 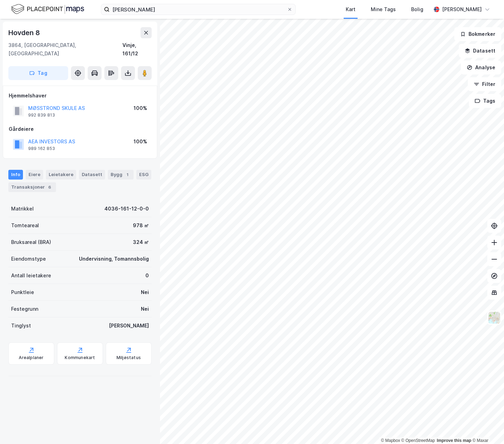 What do you see at coordinates (494, 318) in the screenshot?
I see `img: Z` at bounding box center [494, 318].